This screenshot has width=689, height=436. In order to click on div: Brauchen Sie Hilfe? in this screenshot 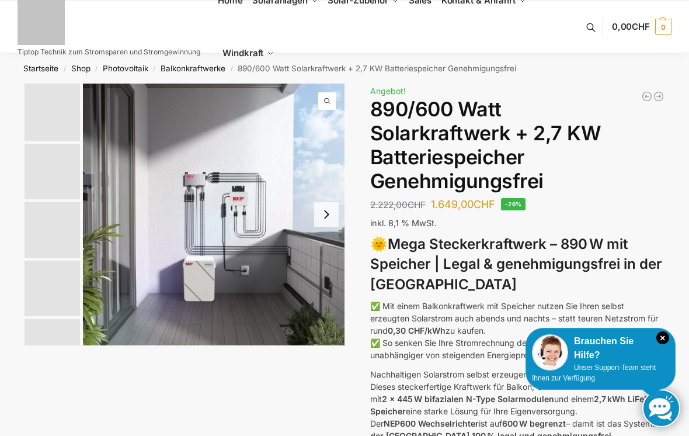, I will do `click(600, 348)`.